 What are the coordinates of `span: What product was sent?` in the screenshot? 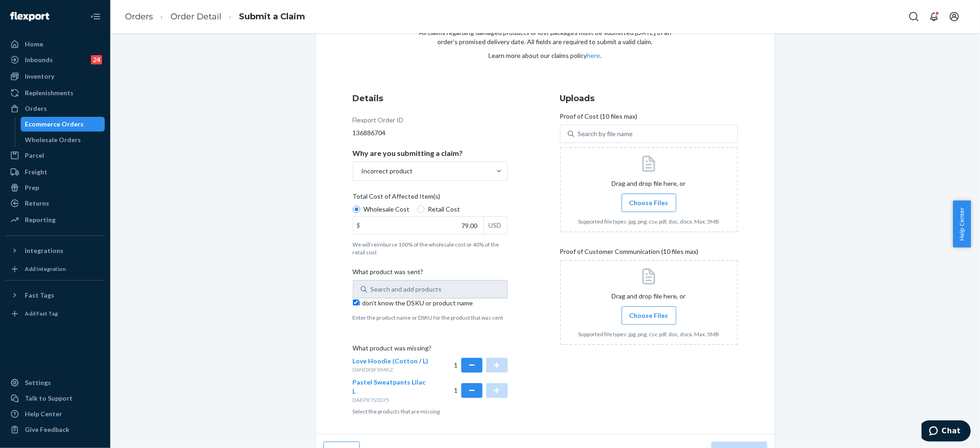 It's located at (388, 274).